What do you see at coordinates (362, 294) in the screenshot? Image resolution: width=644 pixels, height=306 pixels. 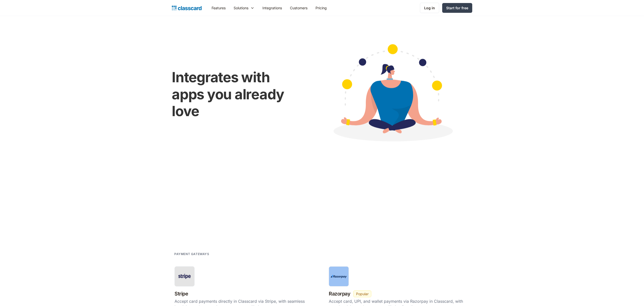 I see `div: Popular` at bounding box center [362, 294].